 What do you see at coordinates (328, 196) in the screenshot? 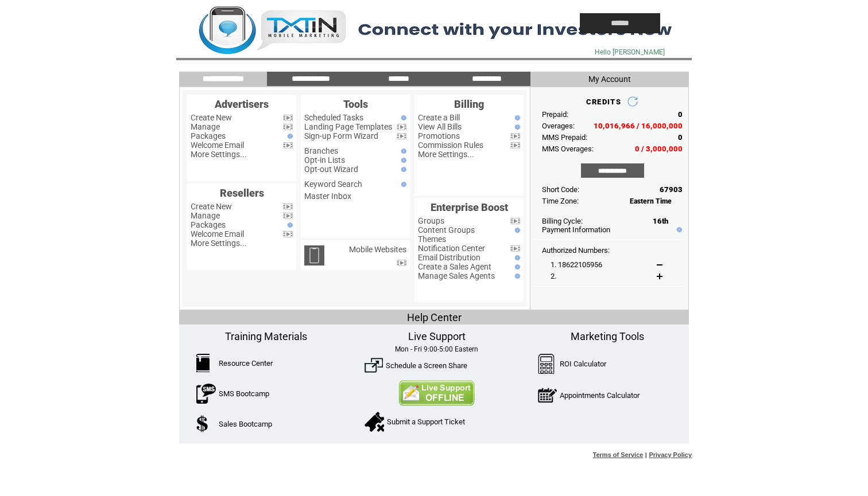
I see `a: Master Inbox` at bounding box center [328, 196].